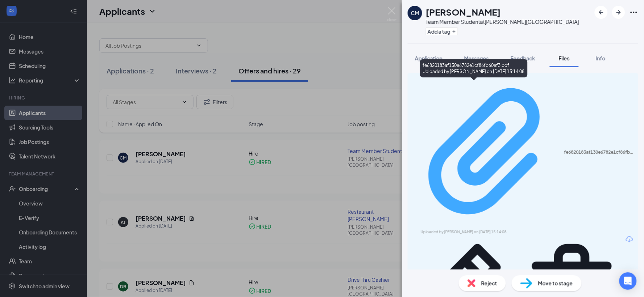  What do you see at coordinates (634, 12) in the screenshot?
I see `svg: Ellipses` at bounding box center [634, 12].